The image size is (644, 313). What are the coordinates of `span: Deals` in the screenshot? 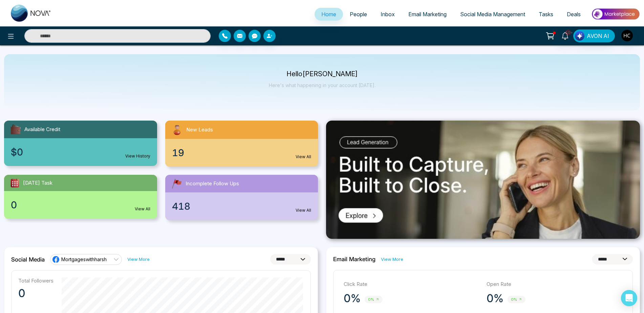 It's located at (573, 14).